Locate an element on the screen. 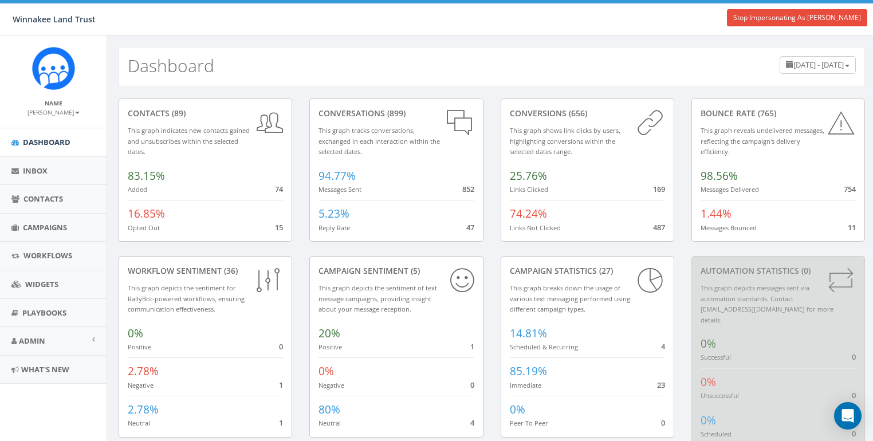  span: 98.56% is located at coordinates (719, 176).